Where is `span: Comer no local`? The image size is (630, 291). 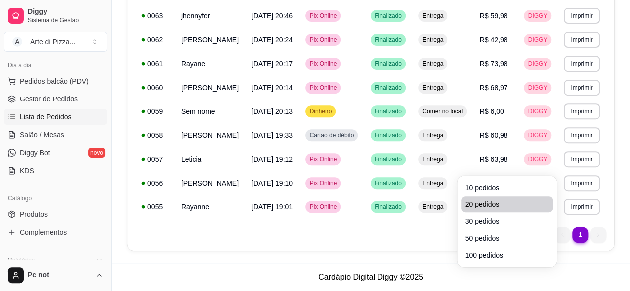
span: Comer no local is located at coordinates (442, 112).